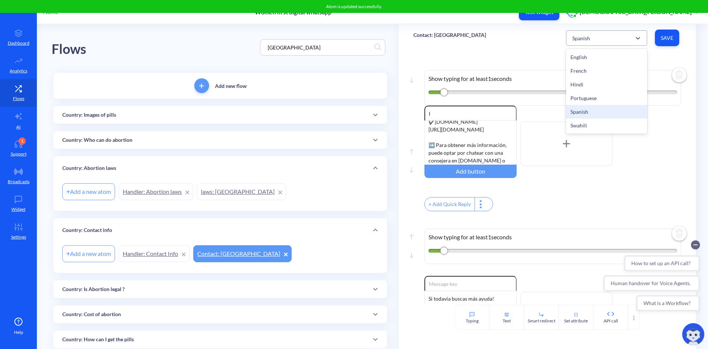 The width and height of the screenshot is (708, 349). What do you see at coordinates (18, 209) in the screenshot?
I see `p: Widget` at bounding box center [18, 209].